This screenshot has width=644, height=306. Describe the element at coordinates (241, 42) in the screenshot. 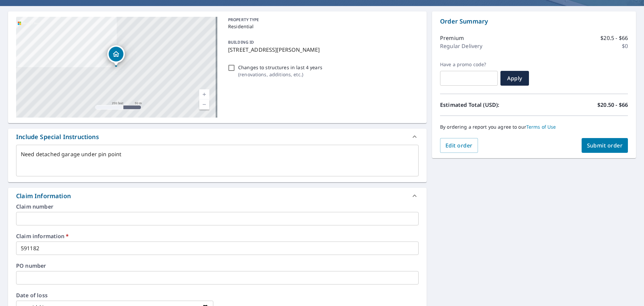

I see `p: BUILDING ID` at that location.